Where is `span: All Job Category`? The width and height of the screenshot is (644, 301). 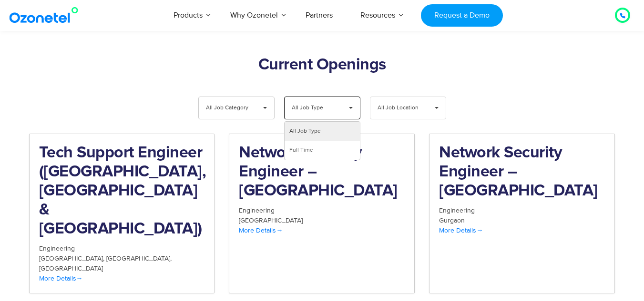 span: All Job Category is located at coordinates (228, 108).